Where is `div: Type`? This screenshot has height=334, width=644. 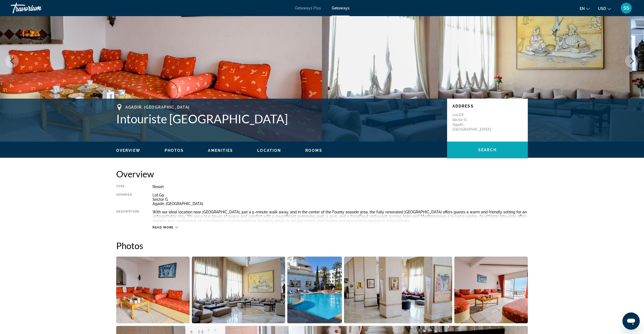
div: Type is located at coordinates (127, 186).